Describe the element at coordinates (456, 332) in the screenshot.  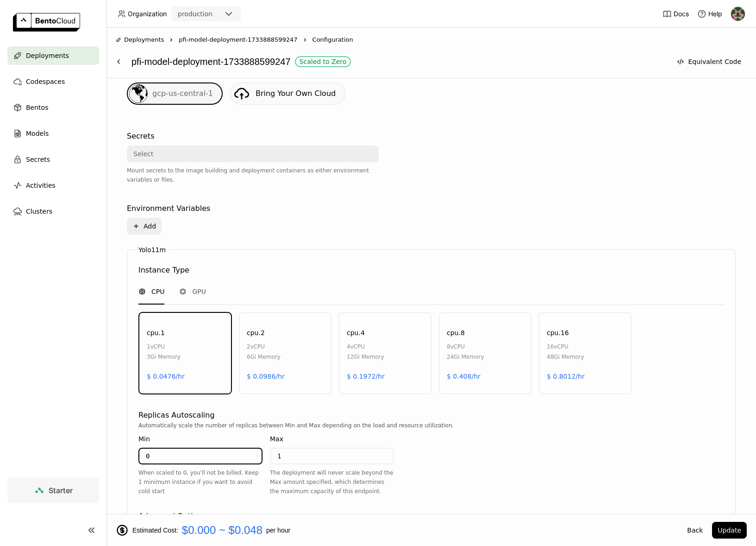
I see `div: cpu.8` at that location.